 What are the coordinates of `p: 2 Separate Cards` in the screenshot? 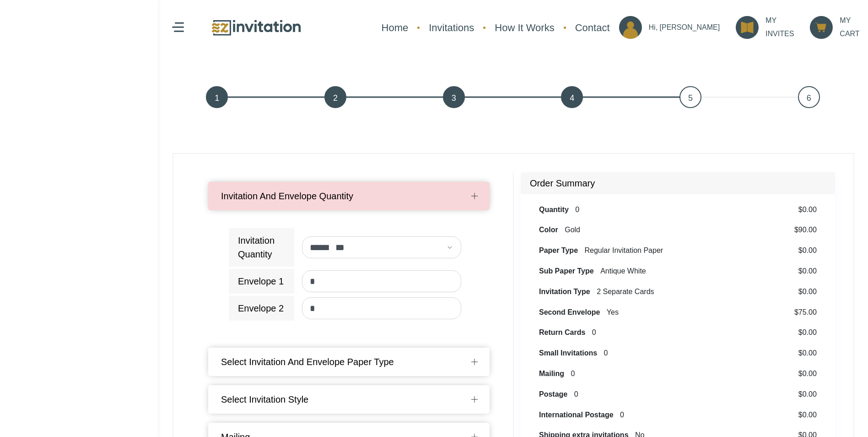 It's located at (625, 292).